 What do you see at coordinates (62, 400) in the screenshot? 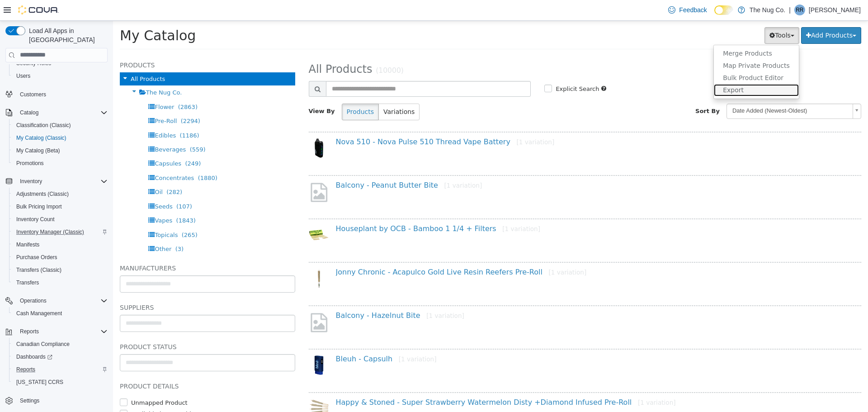
I see `span: Settings` at bounding box center [62, 400].